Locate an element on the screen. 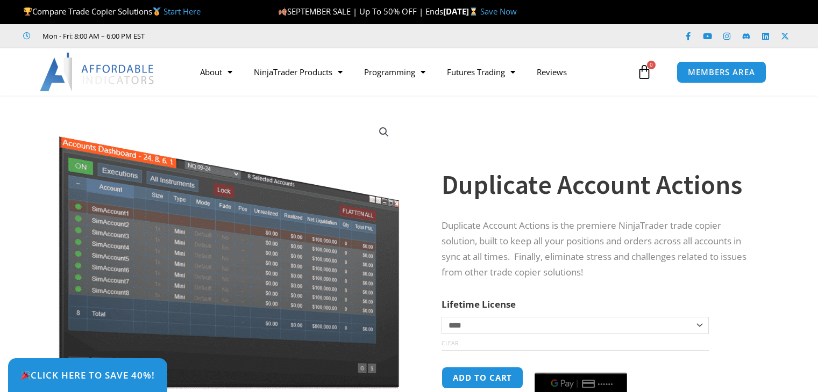 The height and width of the screenshot is (392, 818). a: Save Now is located at coordinates (498, 11).